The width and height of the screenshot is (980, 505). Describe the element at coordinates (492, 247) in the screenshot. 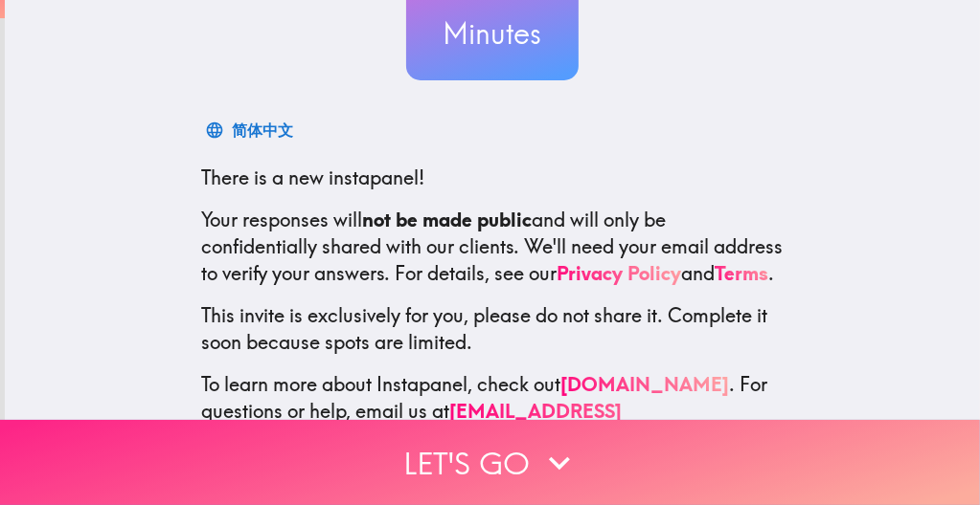

I see `p: Your responses will and will only be confidentially shared with our clients. We'll need your emai...` at that location.